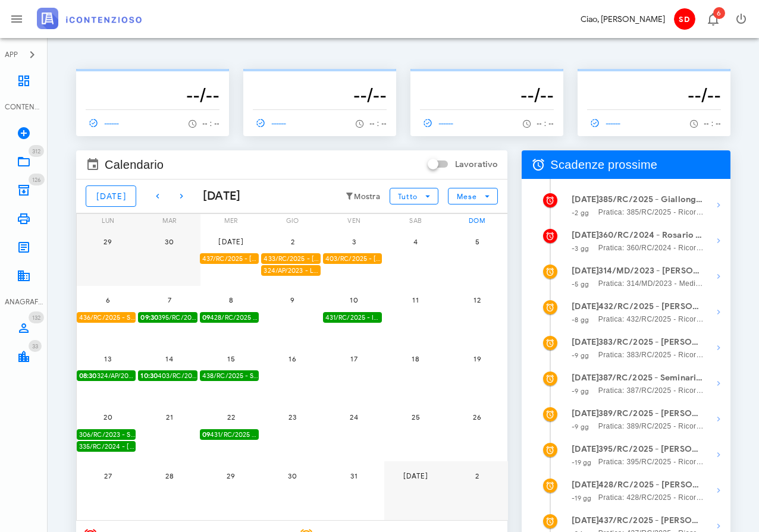  Describe the element at coordinates (293, 359) in the screenshot. I see `button: 16` at that location.